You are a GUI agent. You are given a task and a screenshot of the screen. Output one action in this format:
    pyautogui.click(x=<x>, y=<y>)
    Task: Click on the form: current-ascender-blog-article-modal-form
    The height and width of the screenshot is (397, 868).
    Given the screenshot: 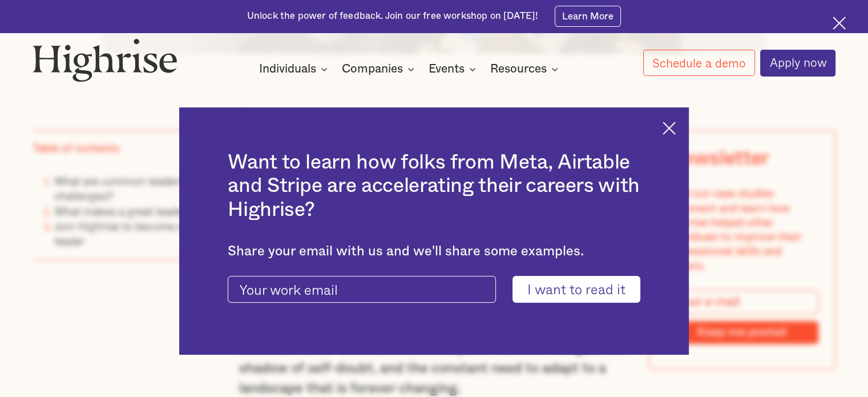 What is the action you would take?
    pyautogui.click(x=434, y=289)
    